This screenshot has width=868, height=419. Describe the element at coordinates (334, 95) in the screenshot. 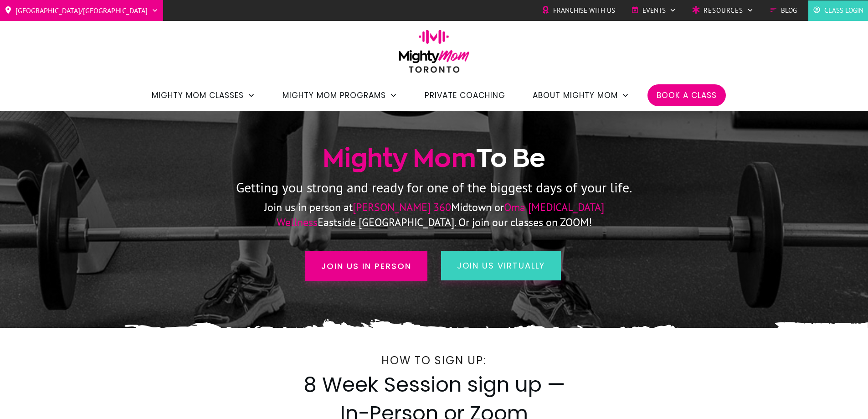

I see `span: Mighty Mom Programs` at that location.